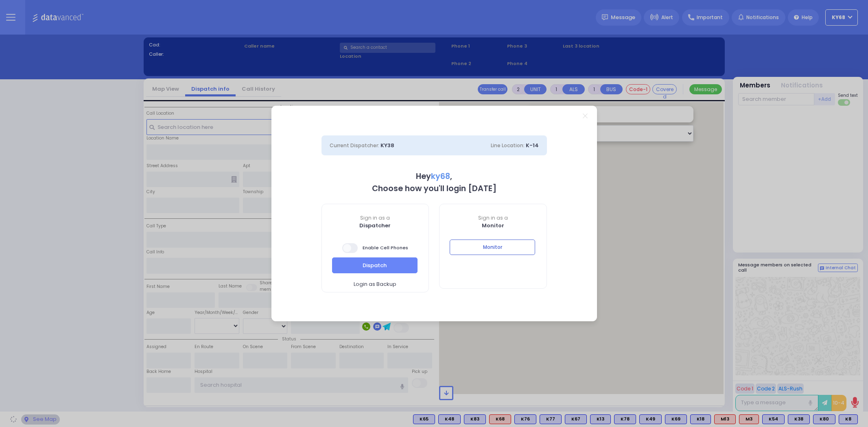  I want to click on span: Enable Cell Phones, so click(375, 248).